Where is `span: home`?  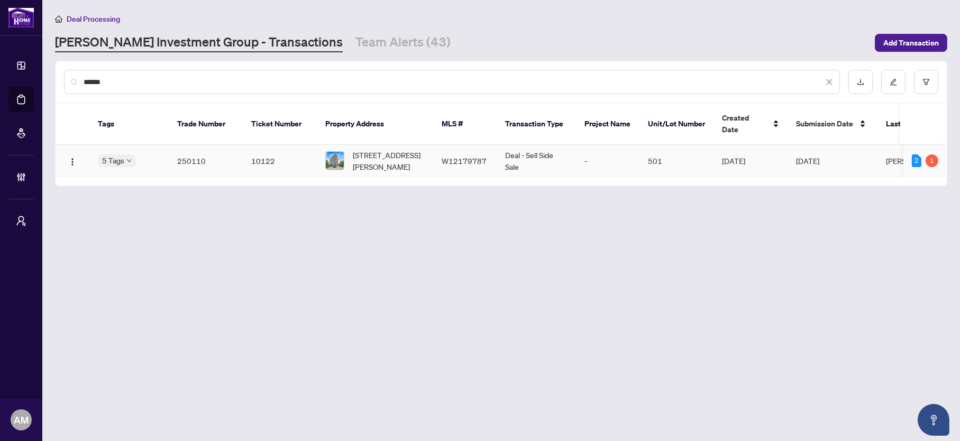 span: home is located at coordinates (59, 19).